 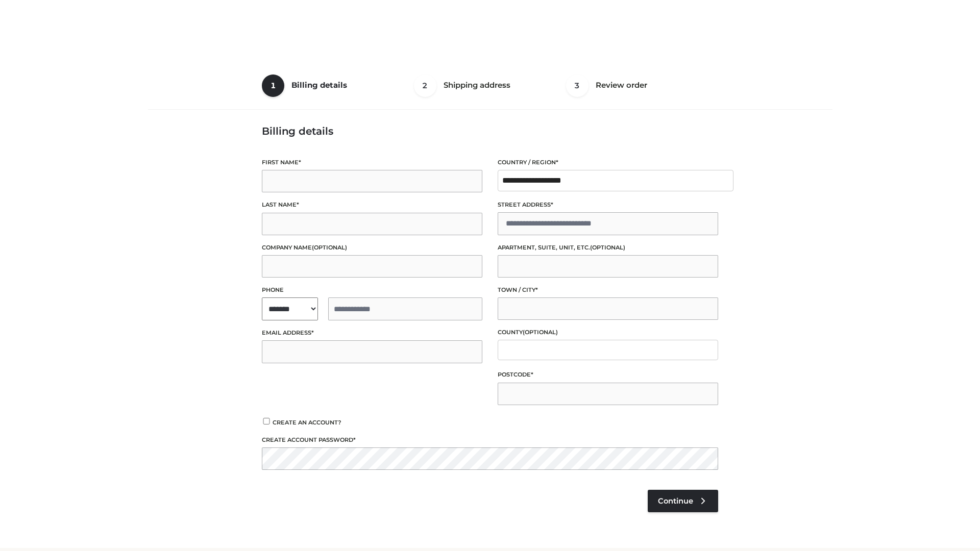 What do you see at coordinates (621, 85) in the screenshot?
I see `span: Review order` at bounding box center [621, 85].